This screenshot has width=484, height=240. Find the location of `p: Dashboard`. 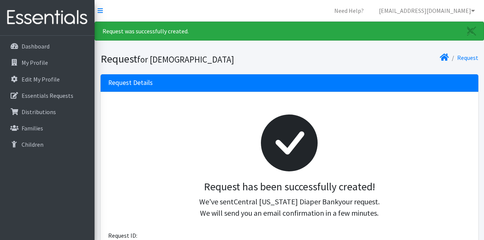

p: Dashboard is located at coordinates (36, 46).